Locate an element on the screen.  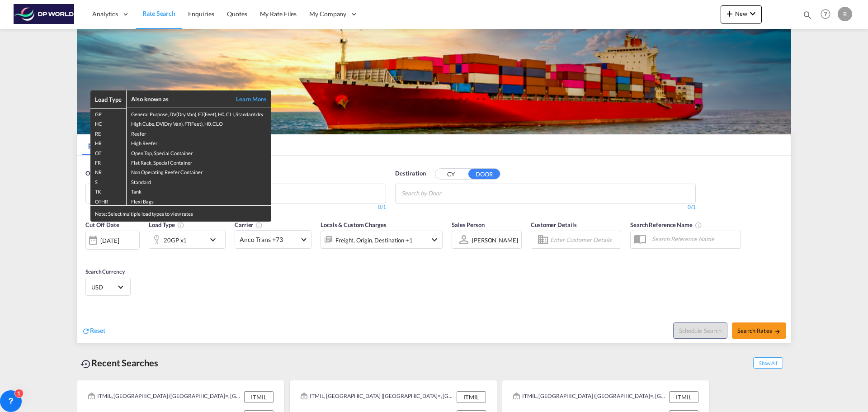
td: OTHR is located at coordinates (108, 200).